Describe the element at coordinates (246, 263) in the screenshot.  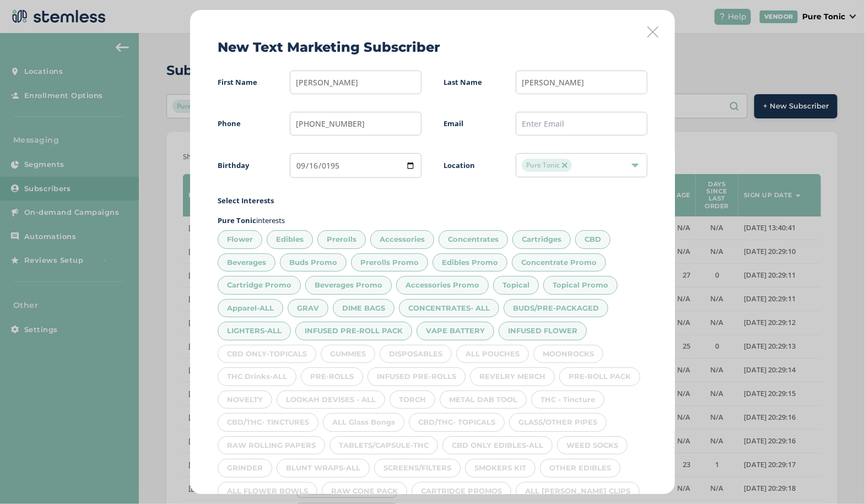
I see `div: Beverages` at that location.